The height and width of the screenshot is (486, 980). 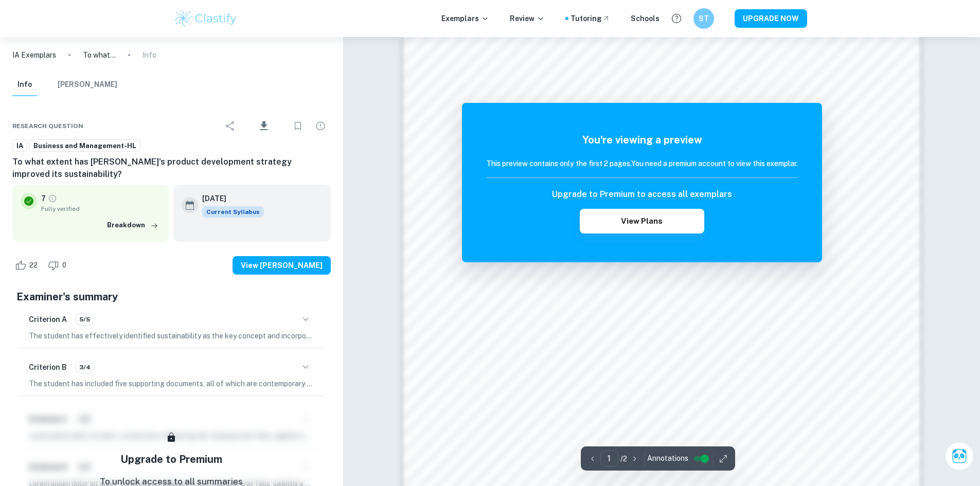 I want to click on div: Like, so click(x=27, y=265).